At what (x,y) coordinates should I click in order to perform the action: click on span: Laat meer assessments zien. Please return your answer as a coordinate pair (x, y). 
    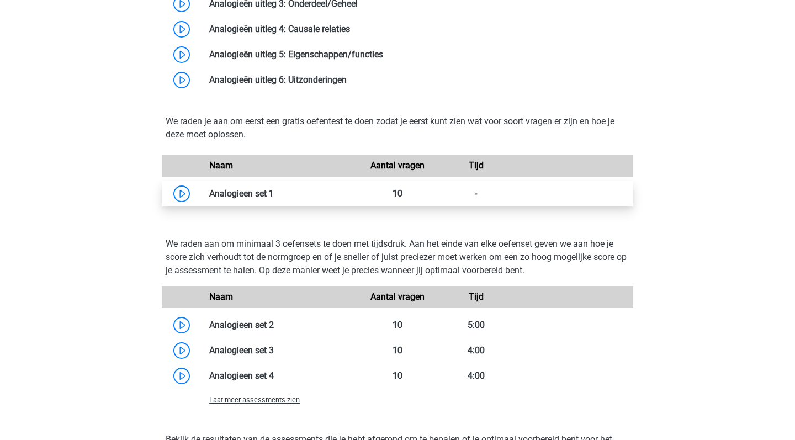
    Looking at the image, I should click on (254, 400).